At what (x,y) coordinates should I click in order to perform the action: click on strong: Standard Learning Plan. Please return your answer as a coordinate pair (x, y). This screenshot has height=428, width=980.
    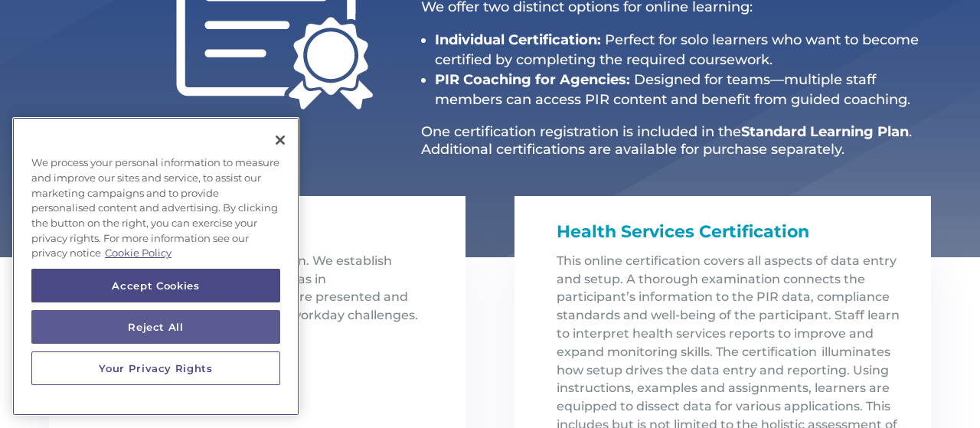
    Looking at the image, I should click on (824, 131).